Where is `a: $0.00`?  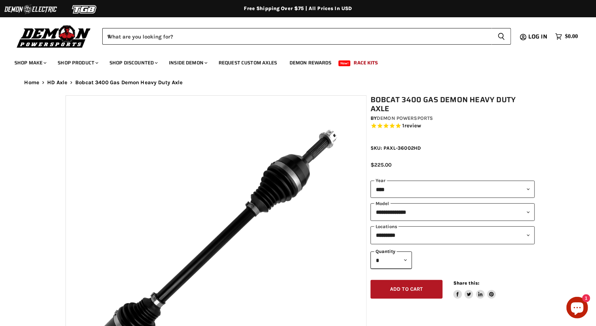 a: $0.00 is located at coordinates (566, 36).